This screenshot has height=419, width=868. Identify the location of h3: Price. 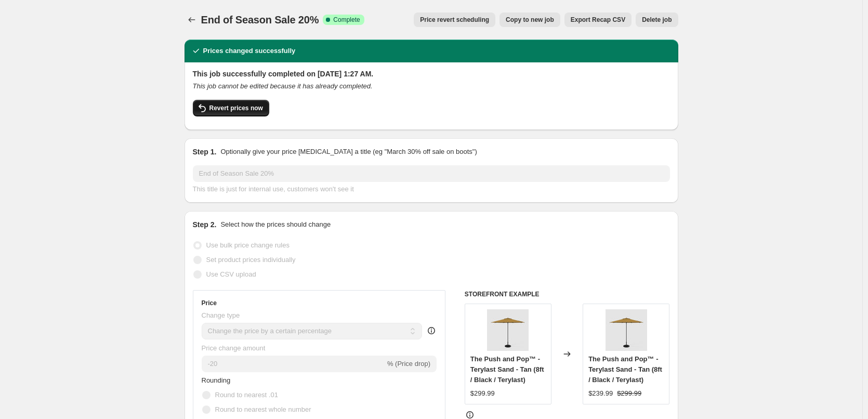
(209, 303).